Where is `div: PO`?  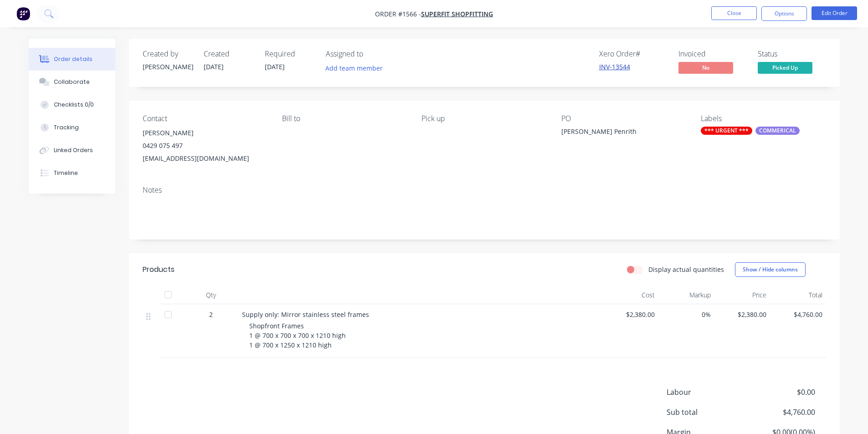 div: PO is located at coordinates (624, 118).